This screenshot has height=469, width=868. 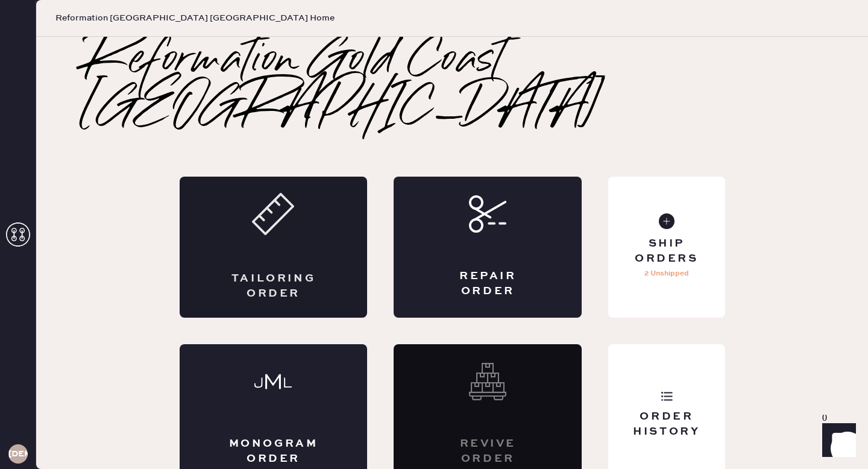 I want to click on div: Revive order, so click(x=487, y=451).